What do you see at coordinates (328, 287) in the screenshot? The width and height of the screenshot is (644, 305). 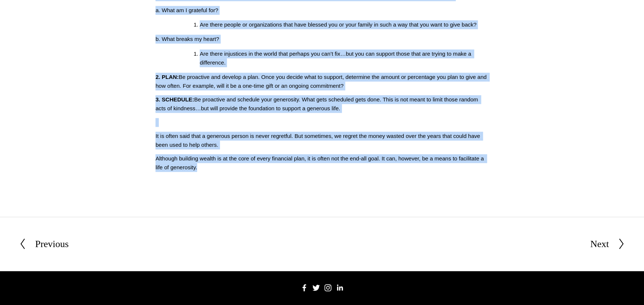 I see `a: Instagram` at bounding box center [328, 287].